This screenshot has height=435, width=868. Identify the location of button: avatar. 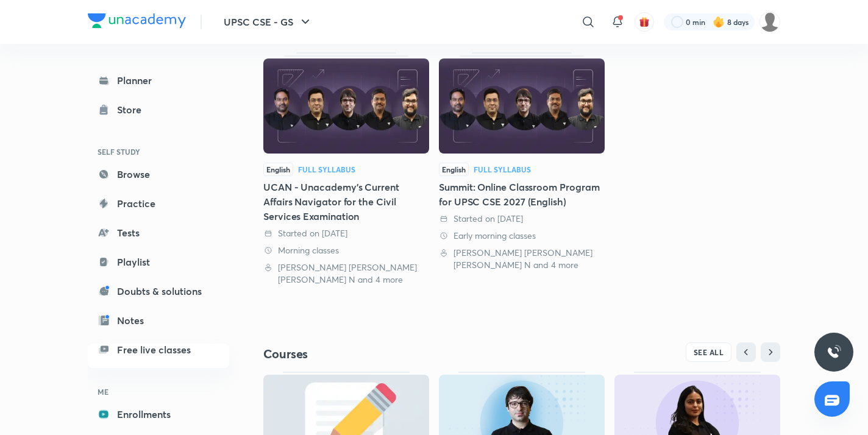
(644, 22).